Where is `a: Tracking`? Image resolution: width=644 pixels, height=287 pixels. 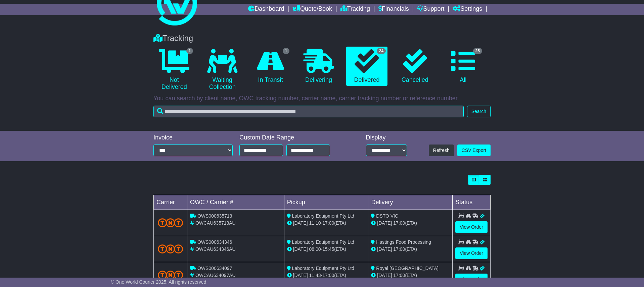 a: Tracking is located at coordinates (355, 9).